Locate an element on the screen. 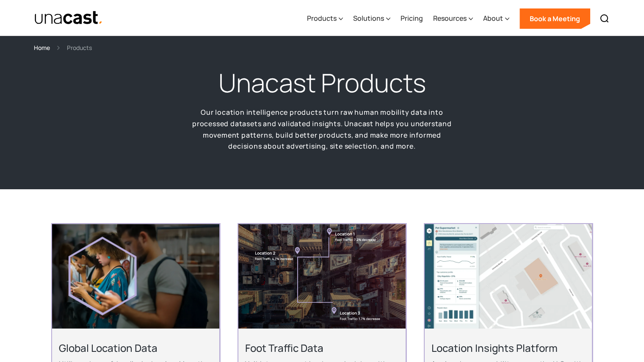 This screenshot has height=362, width=644. h2: Location Insights Platform is located at coordinates (508, 348).